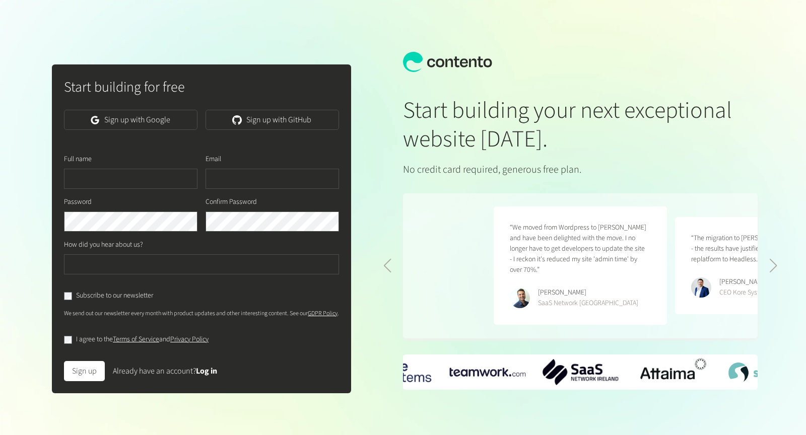 Image resolution: width=806 pixels, height=435 pixels. I want to click on a: Terms of Service, so click(136, 339).